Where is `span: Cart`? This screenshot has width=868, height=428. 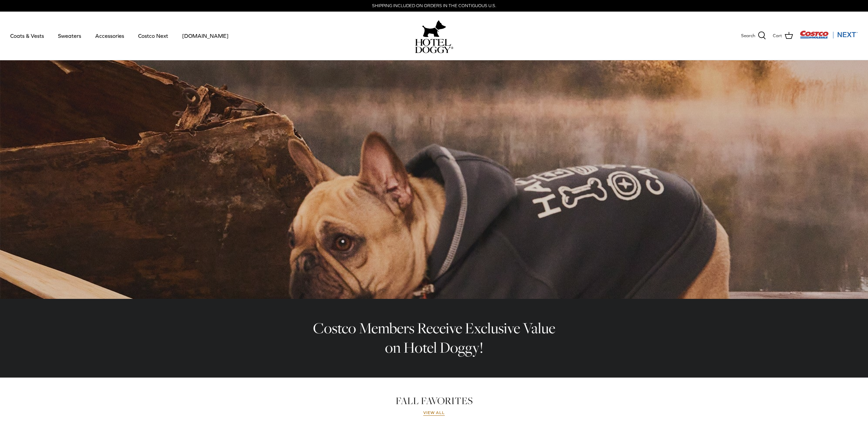
span: Cart is located at coordinates (777, 36).